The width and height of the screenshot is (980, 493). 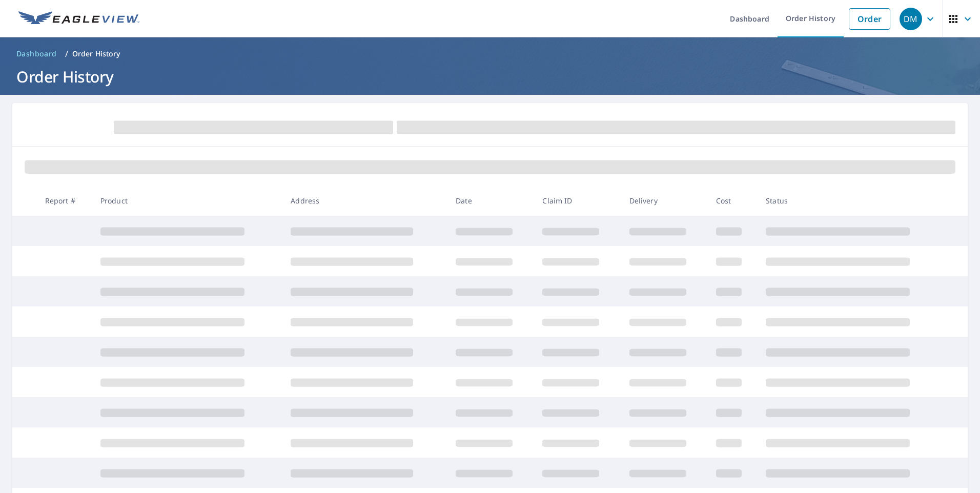 What do you see at coordinates (853, 201) in the screenshot?
I see `th: Status` at bounding box center [853, 201].